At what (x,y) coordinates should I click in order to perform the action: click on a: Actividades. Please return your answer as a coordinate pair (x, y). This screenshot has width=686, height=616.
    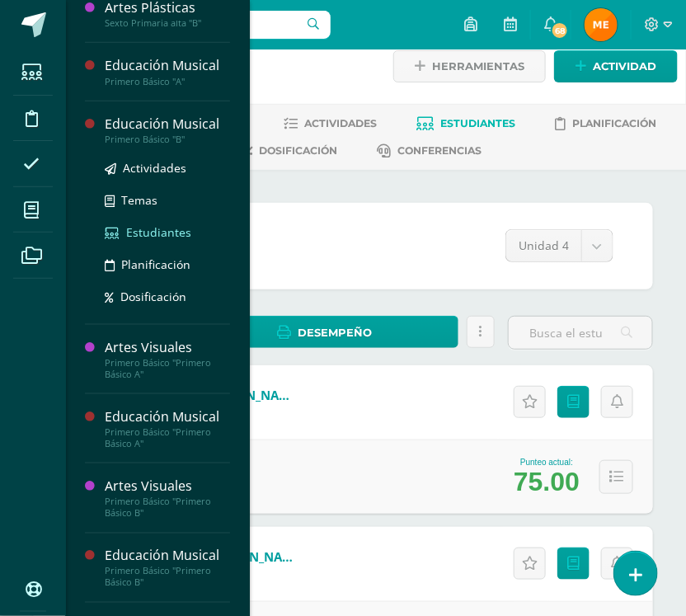
    Looking at the image, I should click on (167, 167).